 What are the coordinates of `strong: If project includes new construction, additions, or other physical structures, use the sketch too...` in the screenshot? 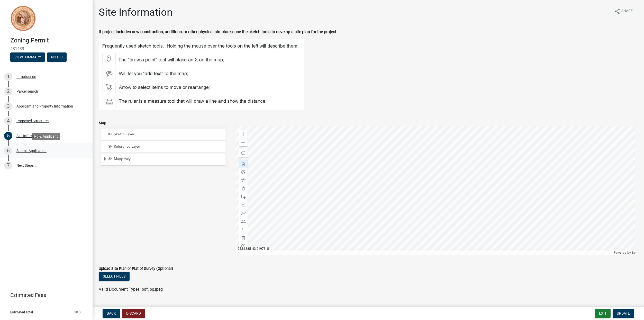 It's located at (218, 32).